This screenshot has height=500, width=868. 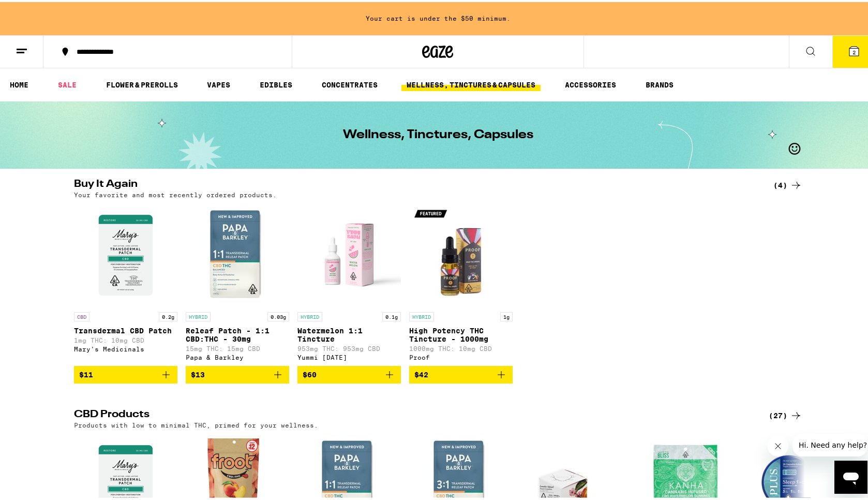 What do you see at coordinates (413, 413) in the screenshot?
I see `h2: CBD Products` at bounding box center [413, 413].